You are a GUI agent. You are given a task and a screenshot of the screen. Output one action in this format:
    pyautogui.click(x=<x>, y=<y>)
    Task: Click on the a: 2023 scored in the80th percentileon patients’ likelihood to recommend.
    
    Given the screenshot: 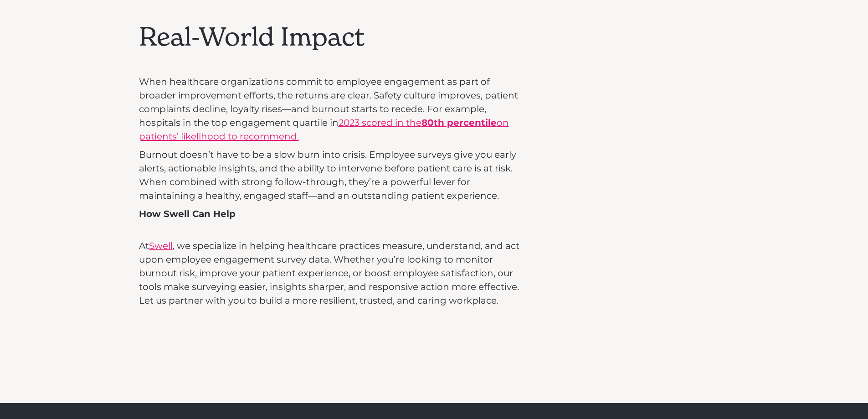 What is the action you would take?
    pyautogui.click(x=324, y=129)
    